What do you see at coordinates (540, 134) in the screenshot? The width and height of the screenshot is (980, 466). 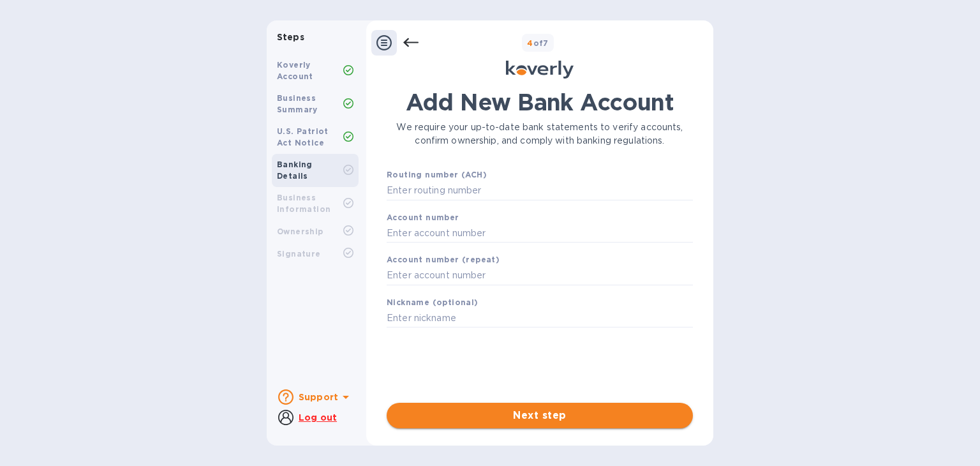 I see `p: We require your up-to-date bank statements to verify accounts, confirm ownership, and comply with...` at bounding box center [540, 134].